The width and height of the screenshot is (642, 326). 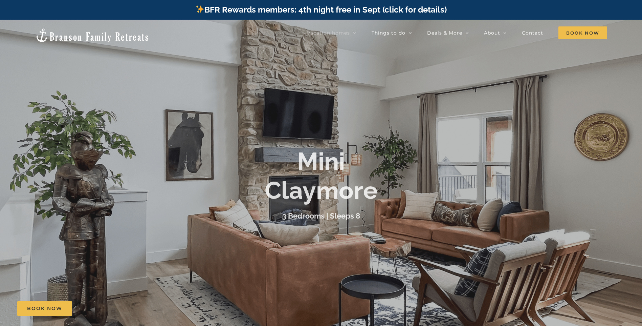 I want to click on a: BFR Rewards members: 4th night free in Sept (click for details), so click(x=321, y=9).